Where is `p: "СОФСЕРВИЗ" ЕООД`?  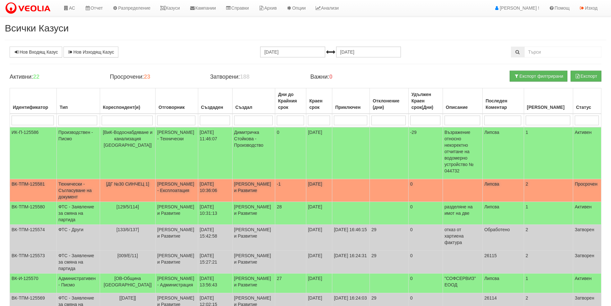 p: "СОФСЕРВИЗ" ЕООД is located at coordinates (463, 281).